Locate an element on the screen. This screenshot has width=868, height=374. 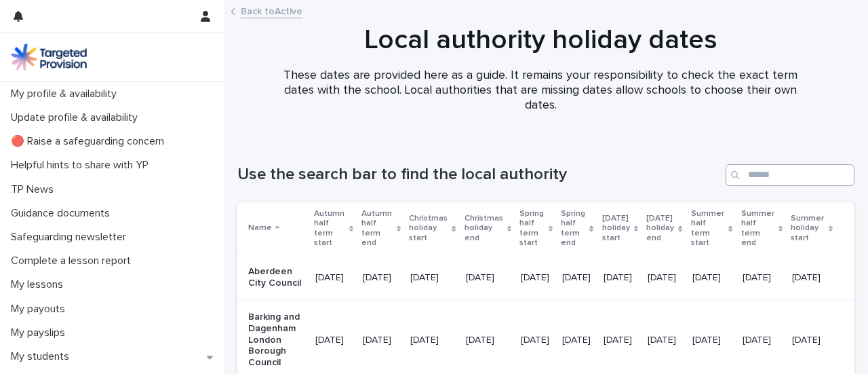
p: My lessons is located at coordinates (39, 284).